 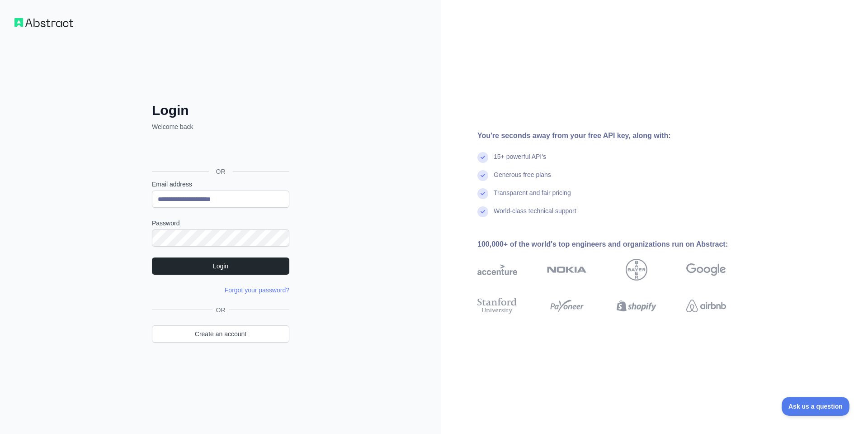 What do you see at coordinates (522, 179) in the screenshot?
I see `div: Generous free plans` at bounding box center [522, 179].